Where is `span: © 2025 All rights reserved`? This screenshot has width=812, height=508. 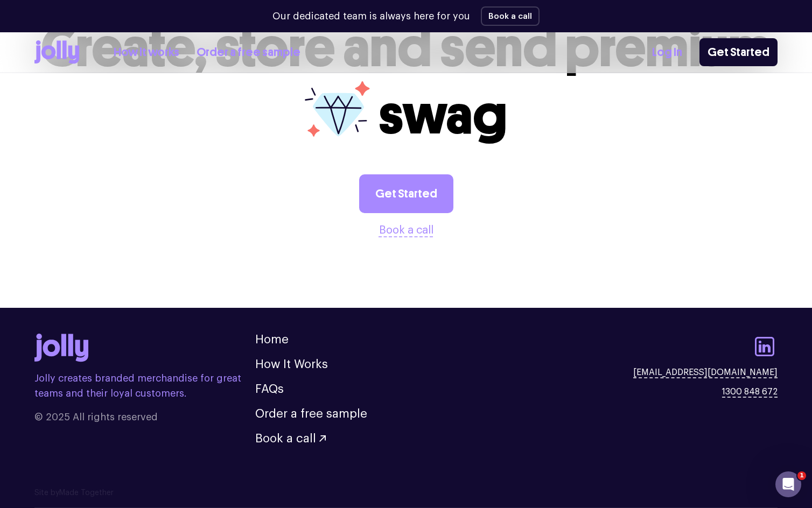 span: © 2025 All rights reserved is located at coordinates (145, 417).